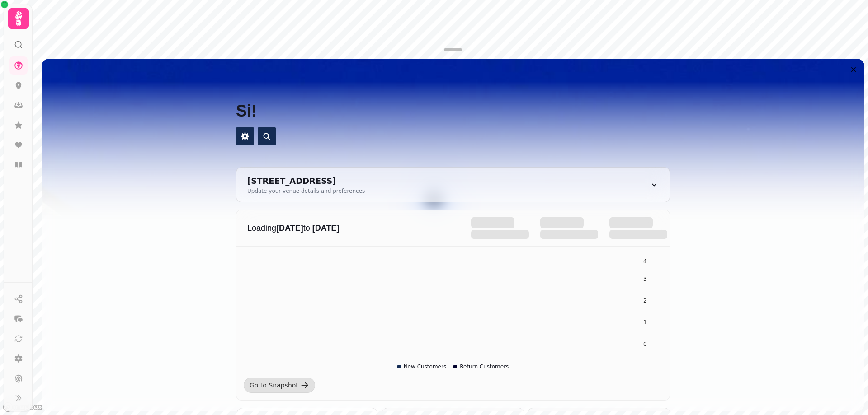 Image resolution: width=868 pixels, height=415 pixels. Describe the element at coordinates (279, 385) in the screenshot. I see `a: Go to Snapshot` at that location.